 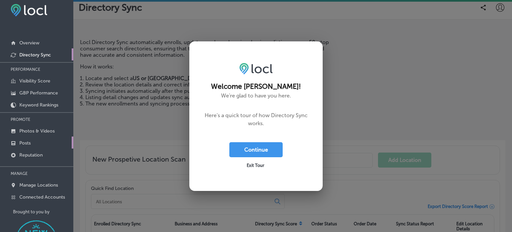 What do you see at coordinates (256, 149) in the screenshot?
I see `button: Continue` at bounding box center [256, 149].